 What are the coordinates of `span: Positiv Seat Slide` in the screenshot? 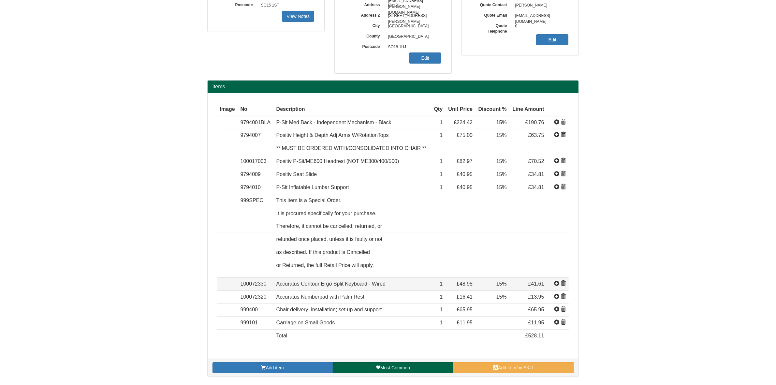 It's located at (296, 174).